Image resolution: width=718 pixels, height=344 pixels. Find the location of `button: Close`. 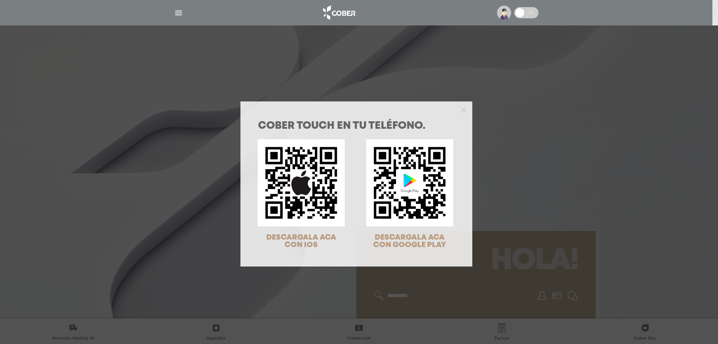

button: Close is located at coordinates (463, 109).